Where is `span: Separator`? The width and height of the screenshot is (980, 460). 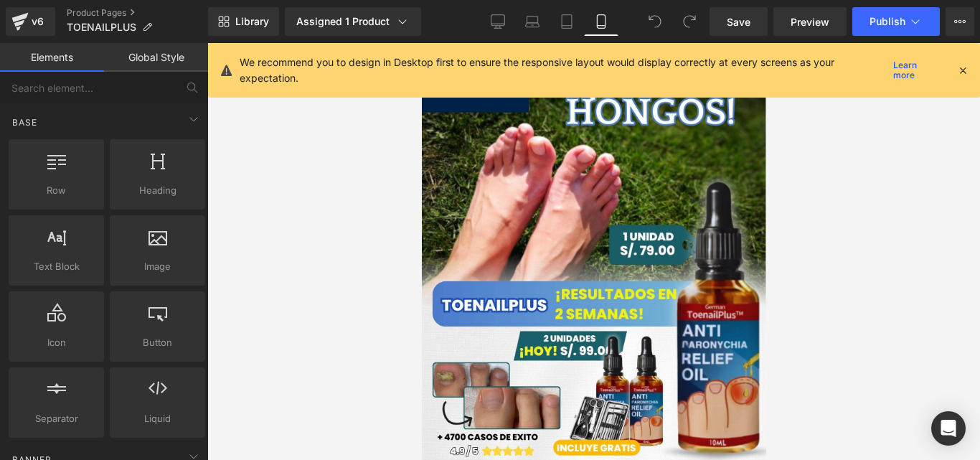
span: Separator is located at coordinates (56, 419).